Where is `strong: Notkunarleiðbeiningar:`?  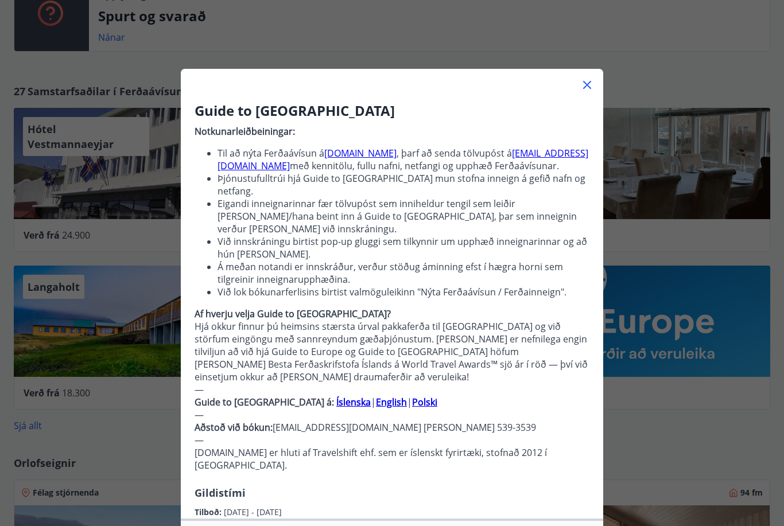 strong: Notkunarleiðbeiningar: is located at coordinates (245, 131).